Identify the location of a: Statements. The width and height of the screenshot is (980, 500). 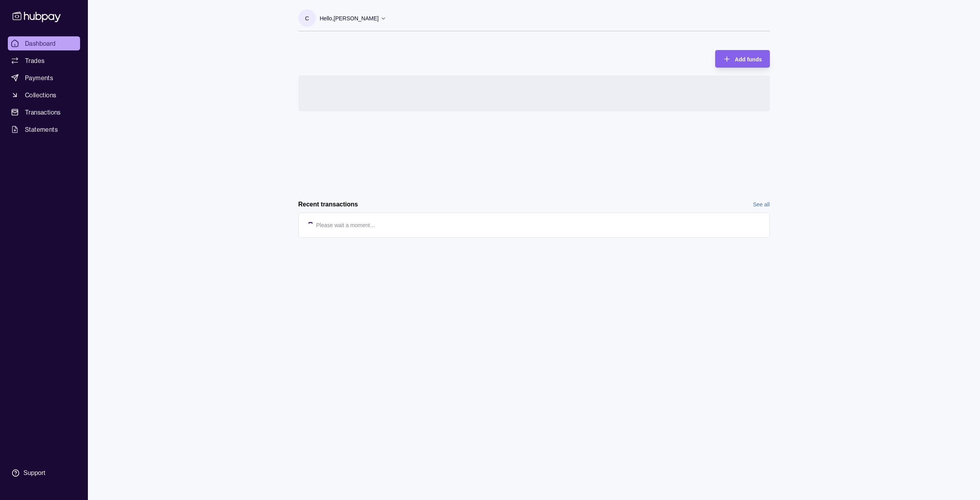
(44, 129).